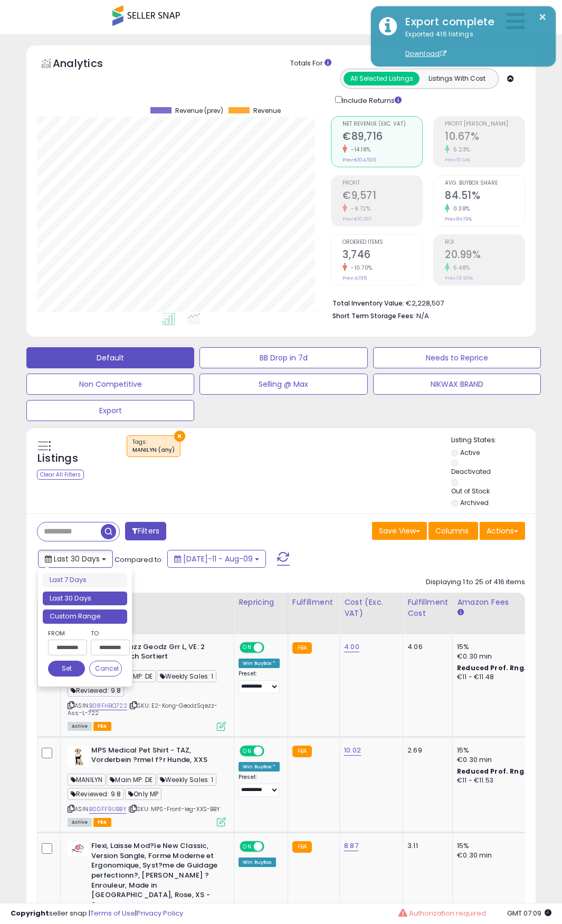  I want to click on a: 10.02, so click(353, 751).